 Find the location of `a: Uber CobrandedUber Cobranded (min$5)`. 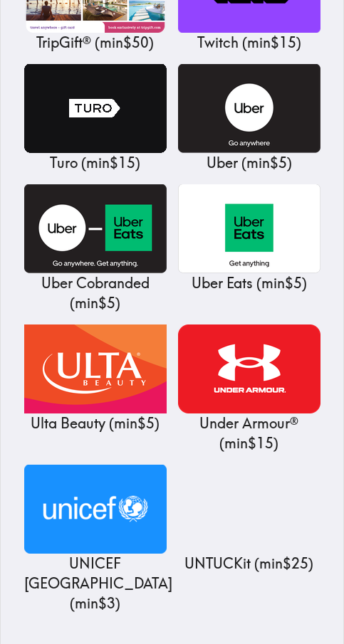

a: Uber CobrandedUber Cobranded (min$5) is located at coordinates (96, 249).